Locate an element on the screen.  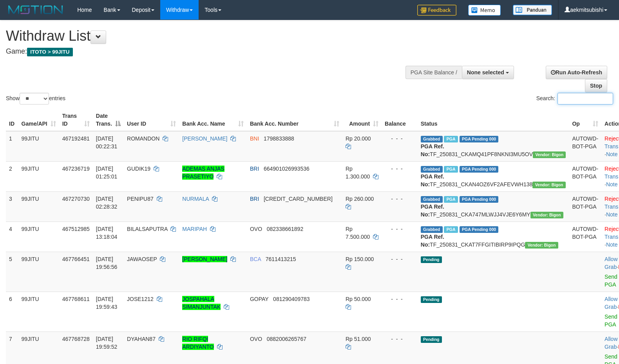
th: Trans ID: activate to sort column ascending is located at coordinates (76, 120).